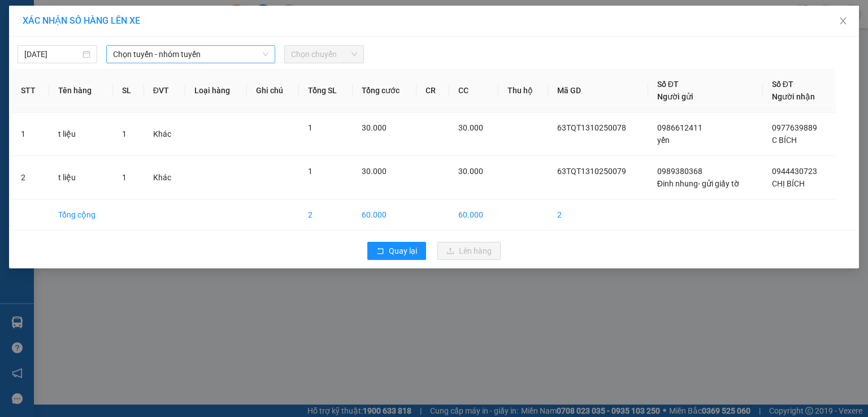  What do you see at coordinates (397, 251) in the screenshot?
I see `button: rollbackQuay lại` at bounding box center [397, 251].